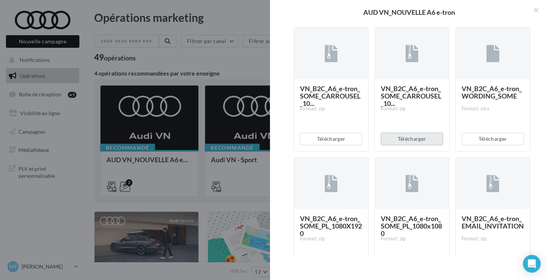 The width and height of the screenshot is (548, 280). Describe the element at coordinates (331, 226) in the screenshot. I see `span: VN_B2C_A6_e-tron_SOME_PL_1080X1920` at that location.